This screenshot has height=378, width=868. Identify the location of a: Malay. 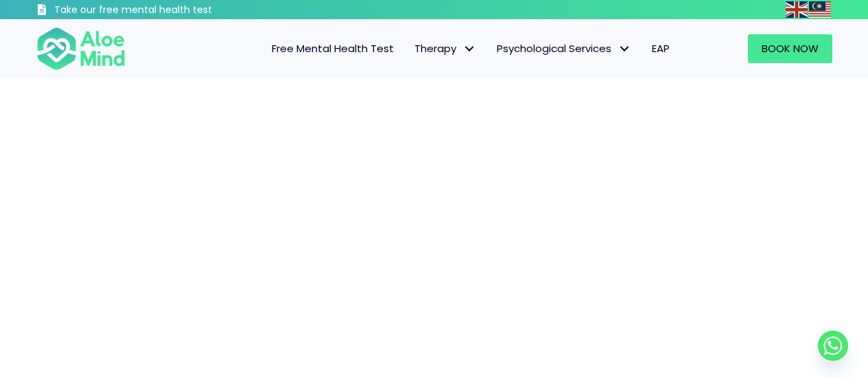
(821, 9).